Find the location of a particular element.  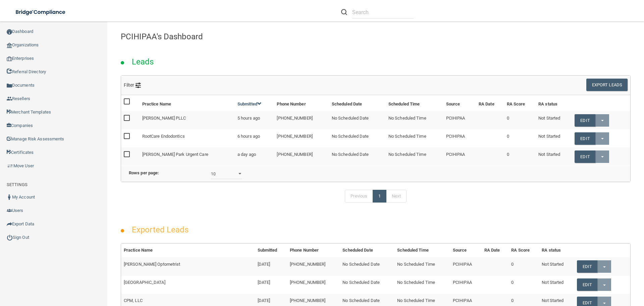

a: Next is located at coordinates (396, 196).